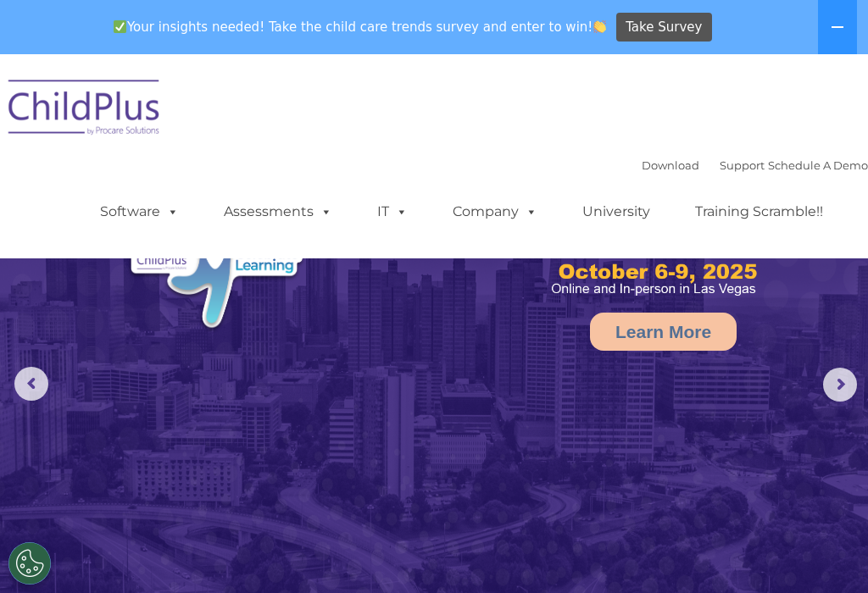 This screenshot has height=593, width=868. I want to click on button: Cookies Settings, so click(30, 563).